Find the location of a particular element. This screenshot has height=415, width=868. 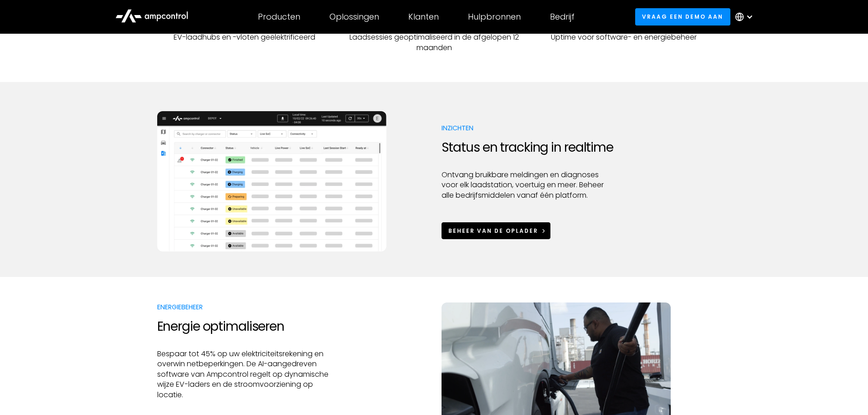

img: Ampcontrol EV-laadbeheersysteem voor op tijd vertrek is located at coordinates (272, 181).